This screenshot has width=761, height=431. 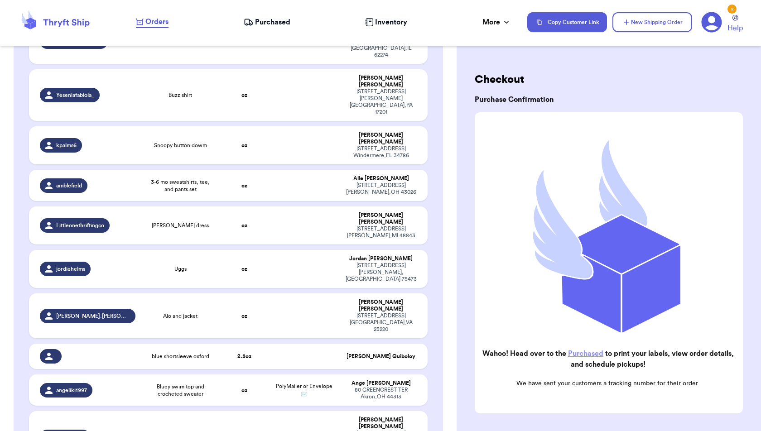 What do you see at coordinates (391, 22) in the screenshot?
I see `span: Inventory` at bounding box center [391, 22].